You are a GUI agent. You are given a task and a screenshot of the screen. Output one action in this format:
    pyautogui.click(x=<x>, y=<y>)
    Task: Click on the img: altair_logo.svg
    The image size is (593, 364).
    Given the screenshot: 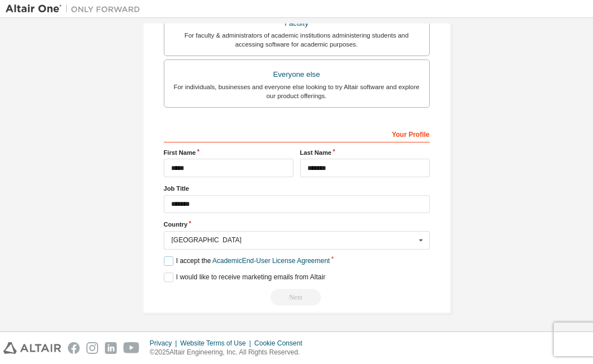 What is the action you would take?
    pyautogui.click(x=32, y=348)
    